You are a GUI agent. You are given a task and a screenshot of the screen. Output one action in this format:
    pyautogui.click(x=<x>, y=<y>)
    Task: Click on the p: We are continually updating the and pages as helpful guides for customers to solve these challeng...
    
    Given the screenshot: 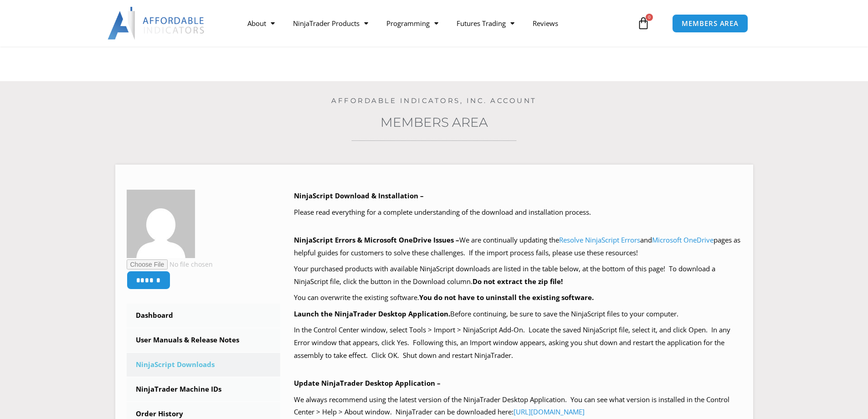 What is the action you would take?
    pyautogui.click(x=518, y=247)
    